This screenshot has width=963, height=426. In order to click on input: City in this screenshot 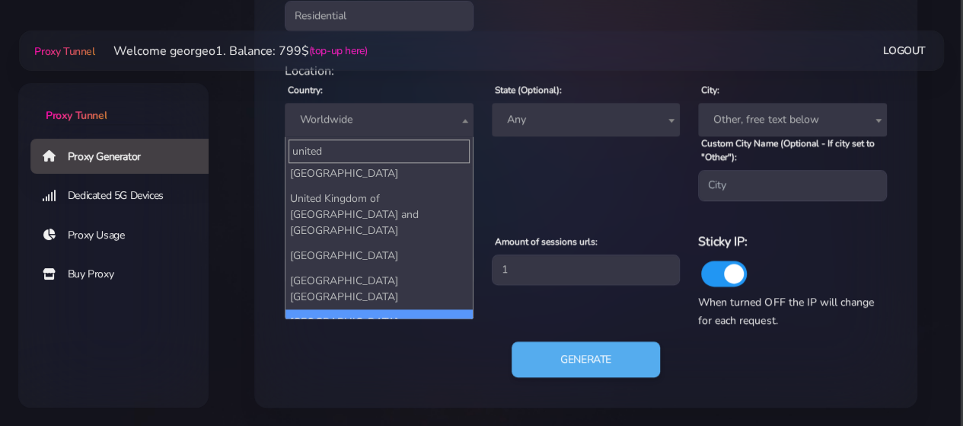, I will do `click(793, 185)`.